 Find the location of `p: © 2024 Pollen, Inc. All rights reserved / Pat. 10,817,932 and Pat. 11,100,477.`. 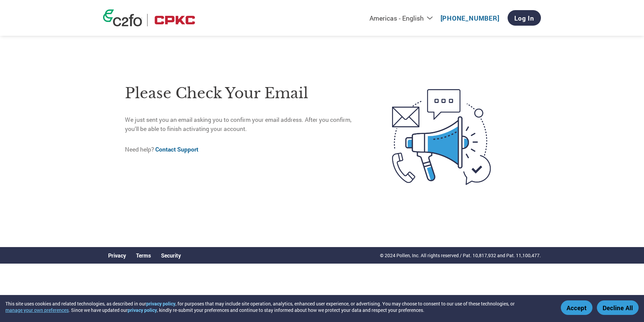

p: © 2024 Pollen, Inc. All rights reserved / Pat. 10,817,932 and Pat. 11,100,477. is located at coordinates (460, 255).